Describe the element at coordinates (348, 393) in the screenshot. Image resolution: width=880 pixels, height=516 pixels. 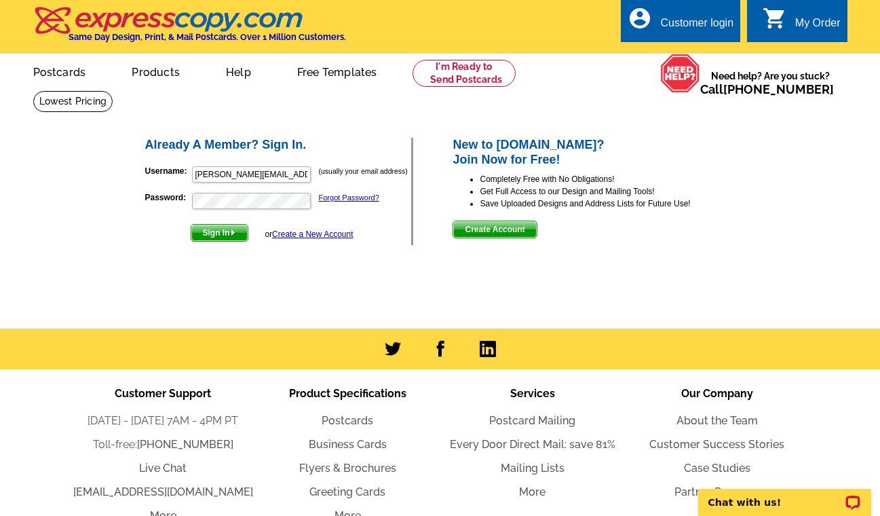
I see `span: Product Specifications` at that location.